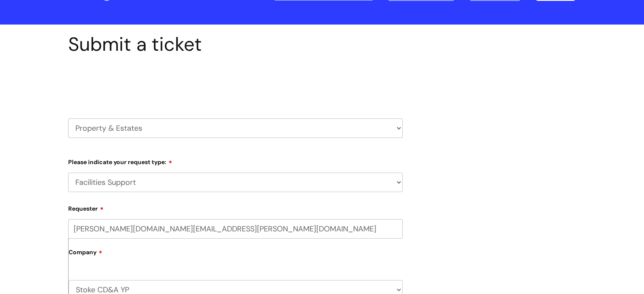 This screenshot has height=294, width=644. Describe the element at coordinates (235, 161) in the screenshot. I see `label: Please indicate your request type:` at that location.